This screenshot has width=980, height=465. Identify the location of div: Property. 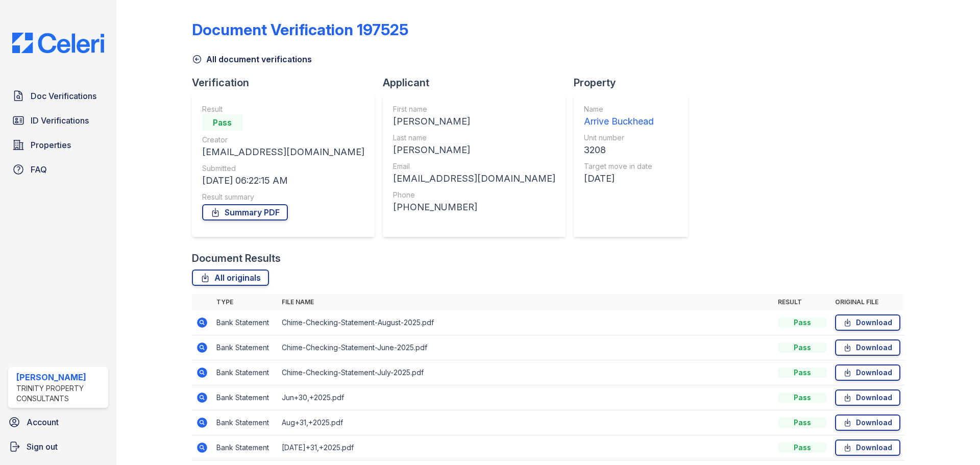
(635, 82).